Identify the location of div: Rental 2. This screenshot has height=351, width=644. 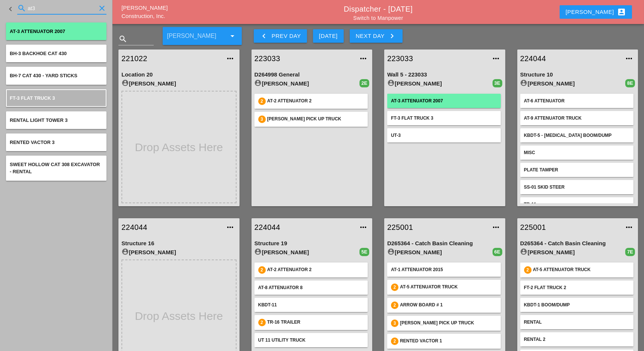
(577, 340).